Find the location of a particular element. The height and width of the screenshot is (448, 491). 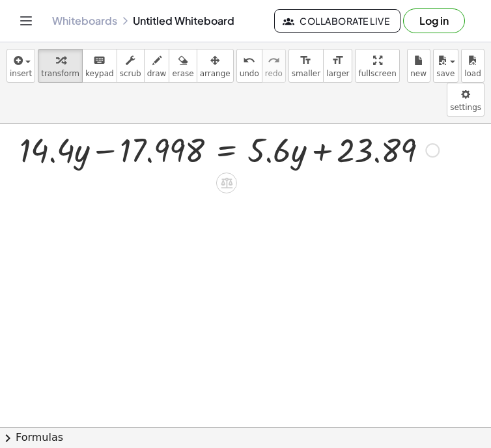

span: redo is located at coordinates (273, 74).